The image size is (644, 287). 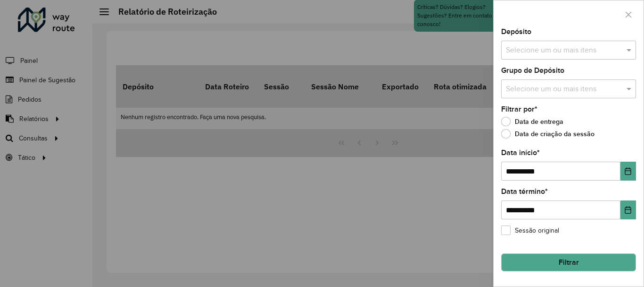 What do you see at coordinates (530, 230) in the screenshot?
I see `label: Sessão original` at bounding box center [530, 230].